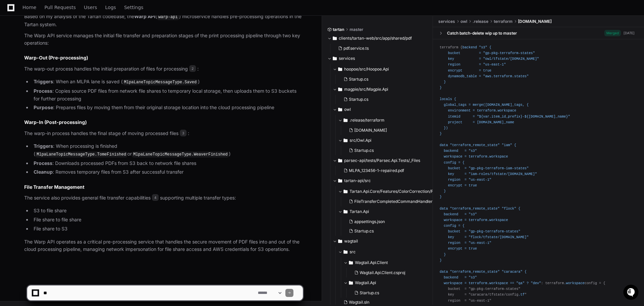  What do you see at coordinates (64, 32) in the screenshot?
I see `div: Welcome` at bounding box center [64, 32].